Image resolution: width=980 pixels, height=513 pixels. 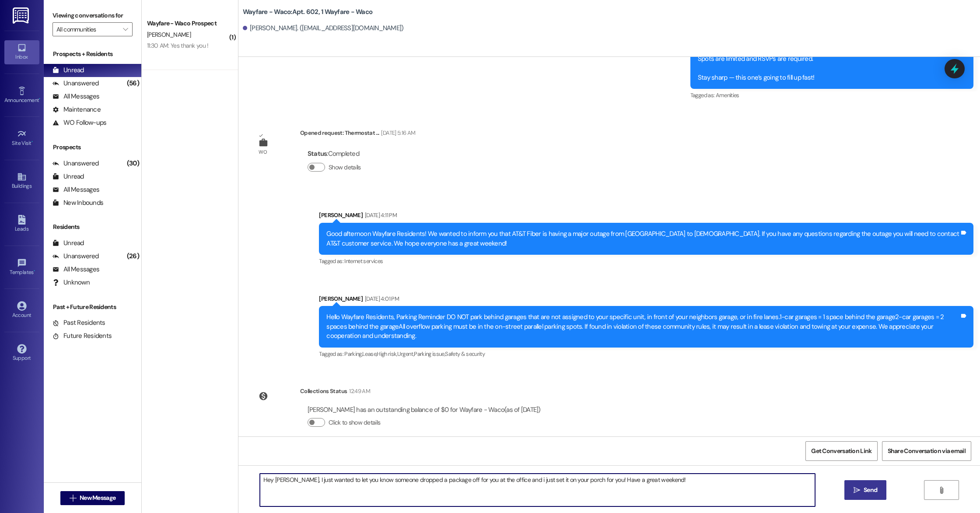 I want to click on div: Unknown, so click(x=71, y=283).